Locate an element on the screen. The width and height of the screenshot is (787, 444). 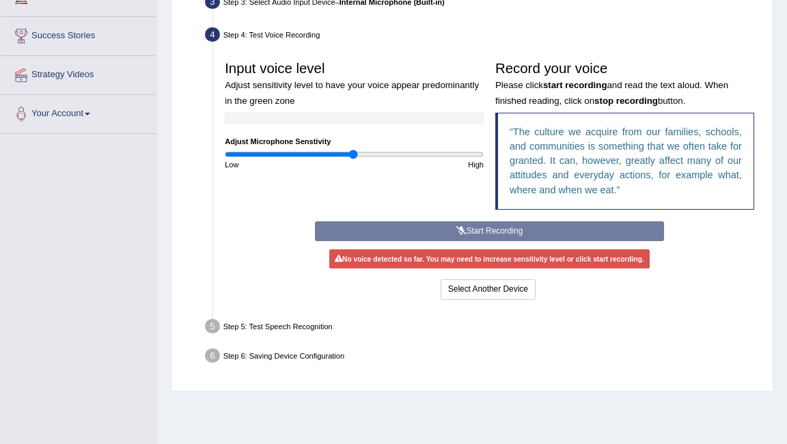
h3: Record your voice is located at coordinates (624, 83).